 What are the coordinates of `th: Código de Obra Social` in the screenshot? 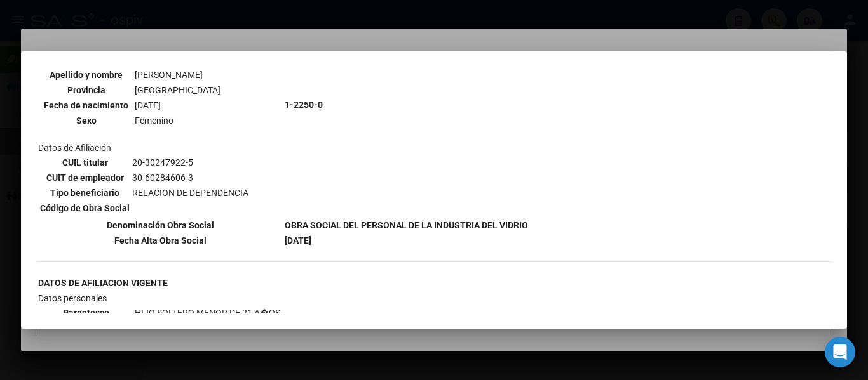 It's located at (84, 208).